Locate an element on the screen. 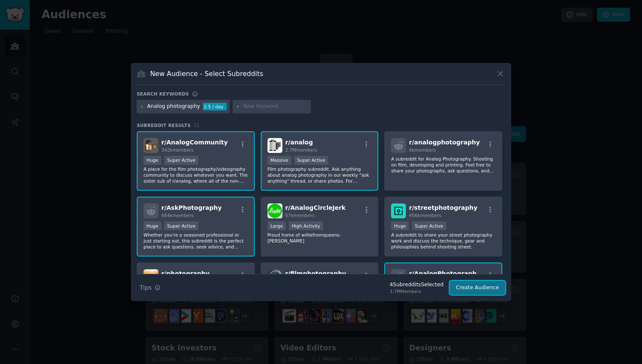 The height and width of the screenshot is (364, 642). span: r/ photography is located at coordinates (185, 274).